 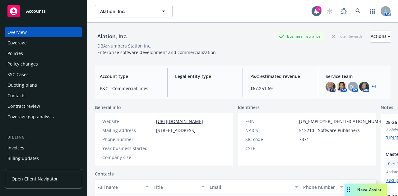 What do you see at coordinates (44, 148) in the screenshot?
I see `a: Invoices` at bounding box center [44, 148].